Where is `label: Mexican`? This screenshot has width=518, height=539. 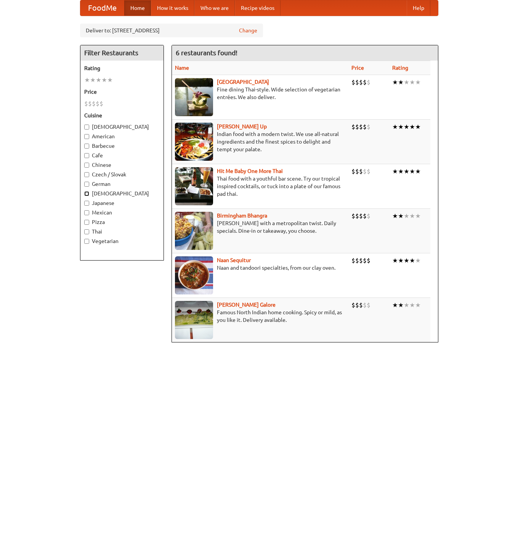 label: Mexican is located at coordinates (122, 213).